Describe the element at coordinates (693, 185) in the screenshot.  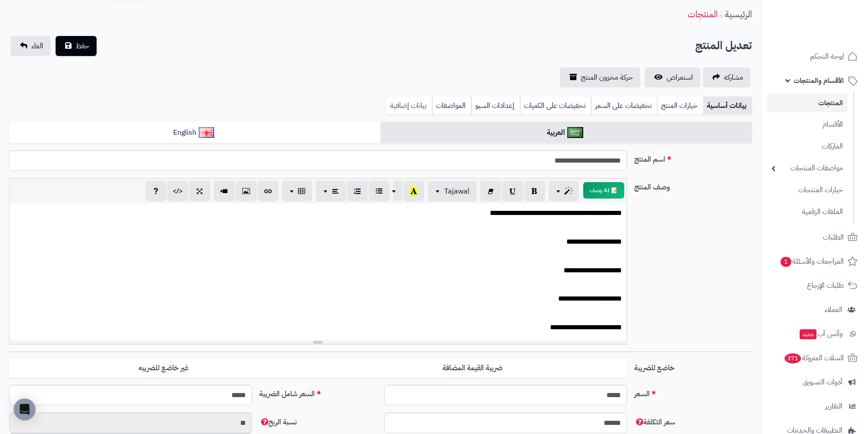
I see `label: وصف المنتج` at that location.